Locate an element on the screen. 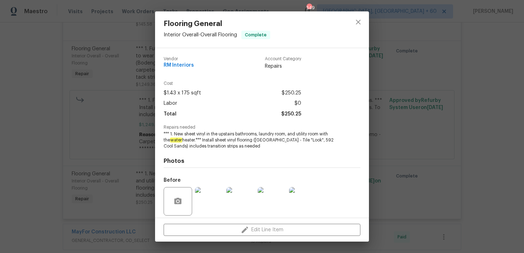 Image resolution: width=524 pixels, height=253 pixels. span: Repairs is located at coordinates (283, 66).